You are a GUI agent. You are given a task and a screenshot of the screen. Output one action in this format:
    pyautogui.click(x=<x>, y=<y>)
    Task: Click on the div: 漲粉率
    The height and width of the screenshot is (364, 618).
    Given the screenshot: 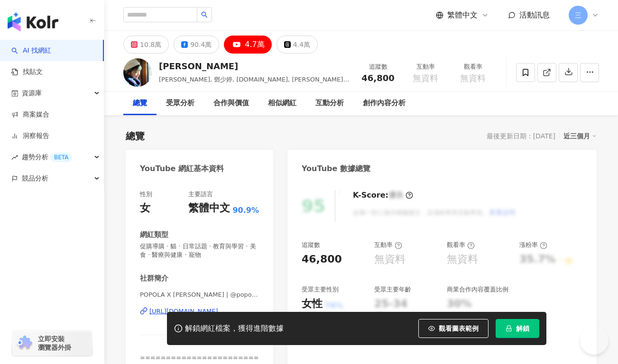 What is the action you would take?
    pyautogui.click(x=533, y=245)
    